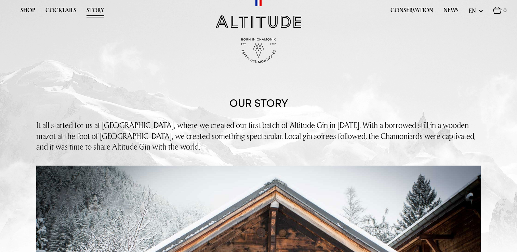  Describe the element at coordinates (258, 104) in the screenshot. I see `h1: Our story` at that location.